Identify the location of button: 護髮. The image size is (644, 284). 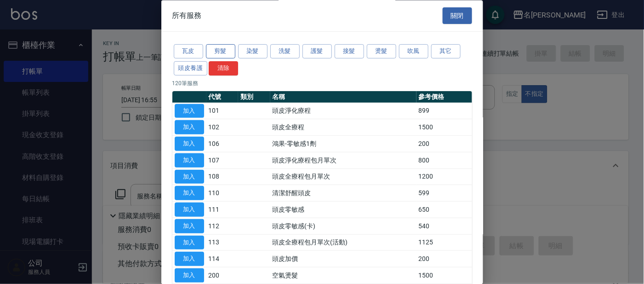
(317, 51).